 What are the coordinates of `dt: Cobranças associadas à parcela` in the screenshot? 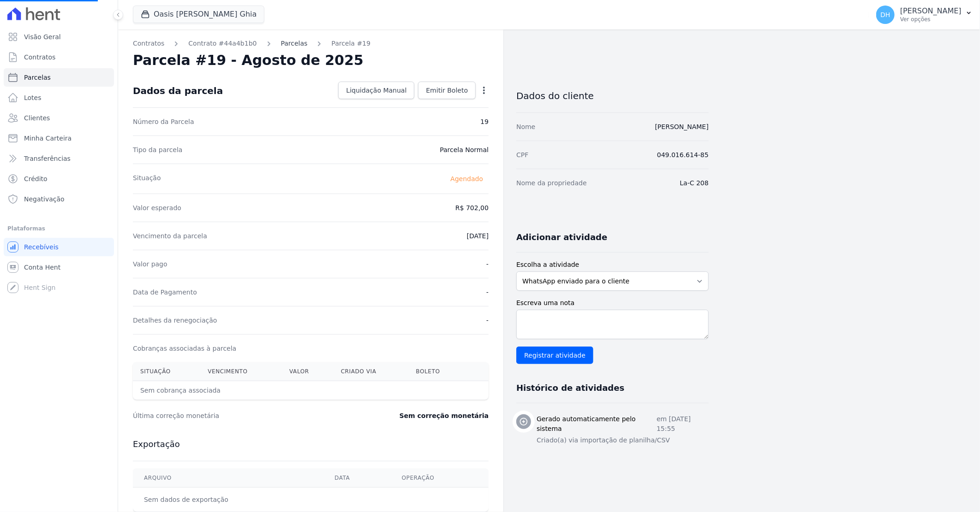 It's located at (184, 348).